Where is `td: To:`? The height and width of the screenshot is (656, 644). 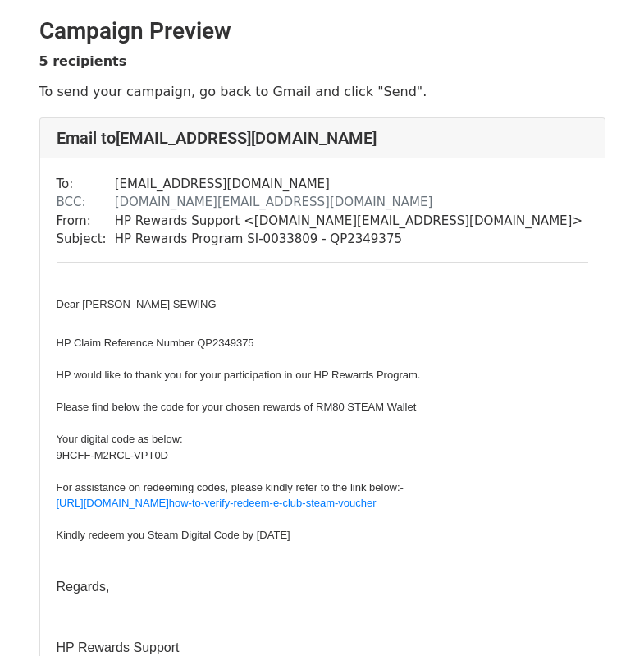
td: To: is located at coordinates (86, 184).